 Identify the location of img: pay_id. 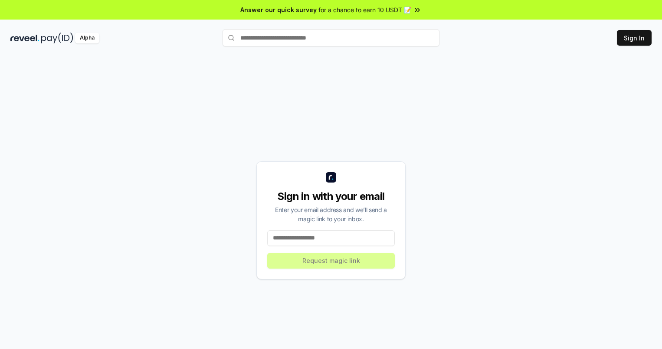
(57, 38).